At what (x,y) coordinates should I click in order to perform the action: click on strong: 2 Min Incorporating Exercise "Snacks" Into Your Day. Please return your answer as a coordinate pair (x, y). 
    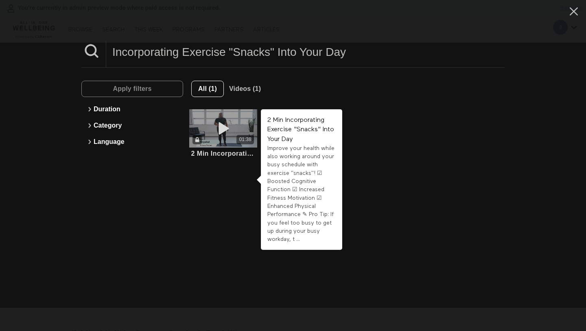
    Looking at the image, I should click on (301, 129).